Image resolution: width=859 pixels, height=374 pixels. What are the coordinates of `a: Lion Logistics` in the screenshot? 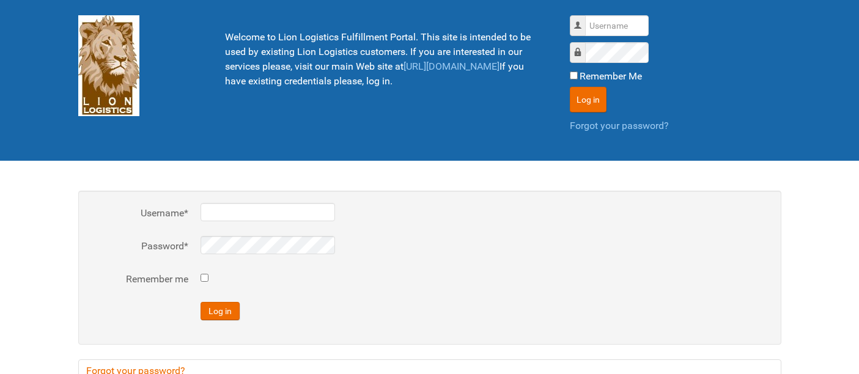 It's located at (109, 65).